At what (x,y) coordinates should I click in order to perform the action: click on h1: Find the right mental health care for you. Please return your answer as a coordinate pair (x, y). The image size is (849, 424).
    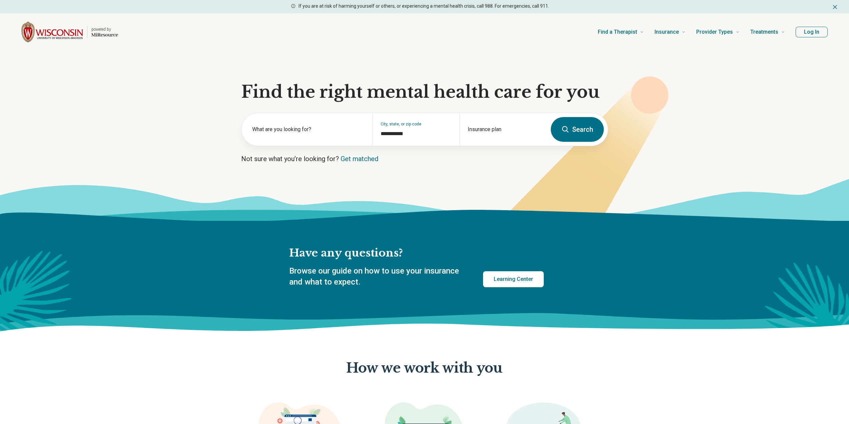
    Looking at the image, I should click on (425, 92).